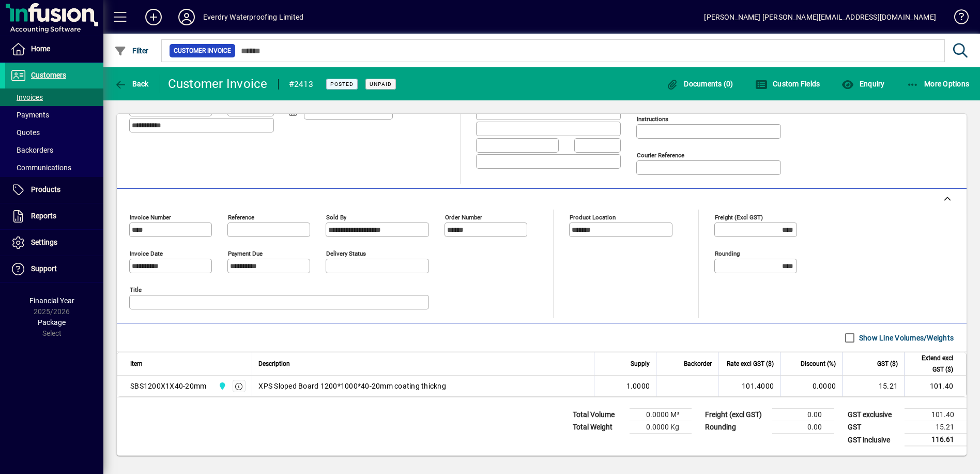 Image resolution: width=980 pixels, height=474 pixels. I want to click on div: Everdry Waterproofing Limited, so click(254, 17).